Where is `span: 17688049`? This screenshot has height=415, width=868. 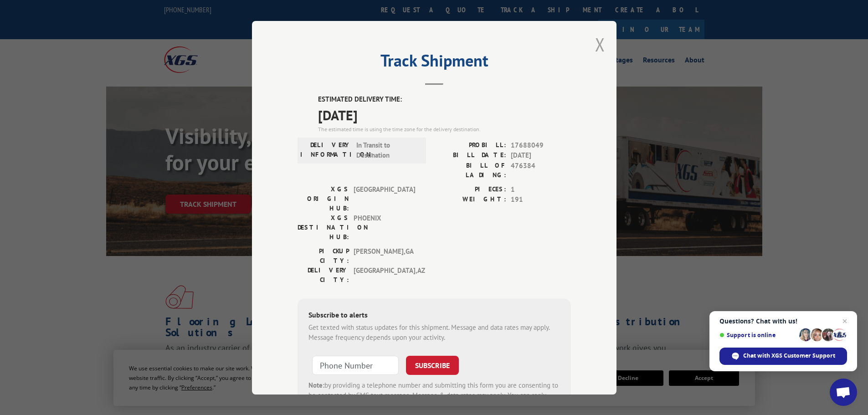
span: 17688049 is located at coordinates (541, 145).